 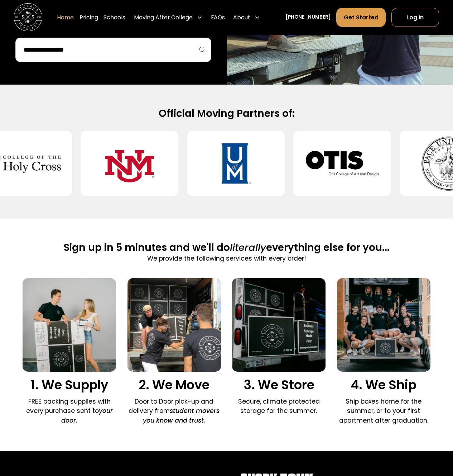 What do you see at coordinates (384, 410) in the screenshot?
I see `p: Ship boxes home for the summer, or to your first apartment after graduation.` at bounding box center [384, 410].